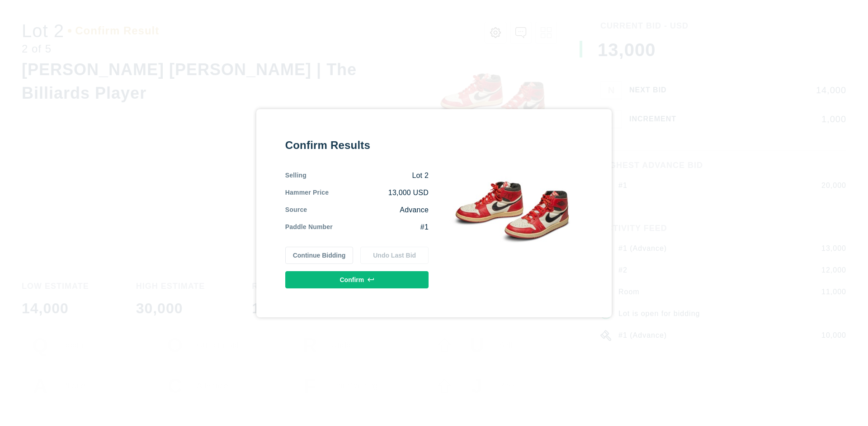  Describe the element at coordinates (367, 210) in the screenshot. I see `div: Advance` at that location.